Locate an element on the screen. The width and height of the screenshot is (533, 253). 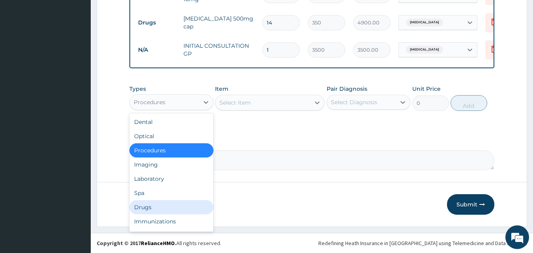
td: N/A is located at coordinates (157, 50).